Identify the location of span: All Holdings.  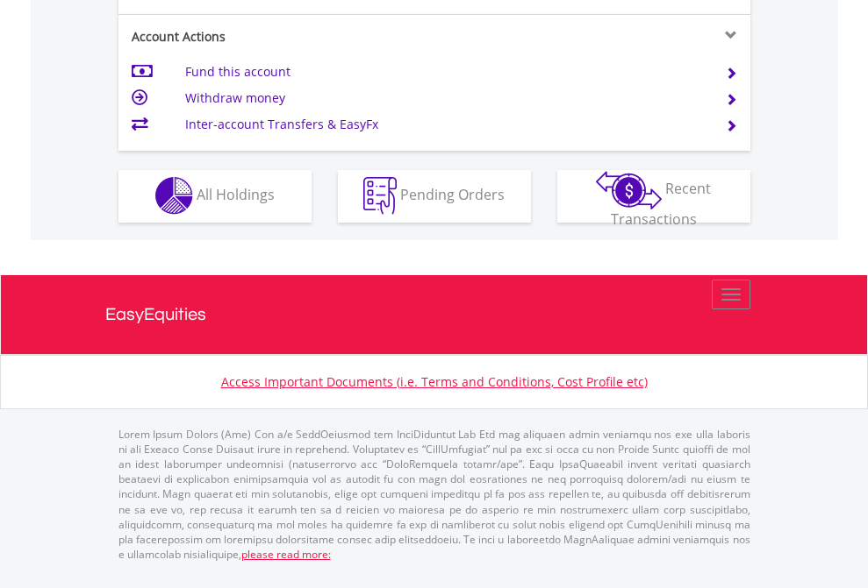
(235, 195).